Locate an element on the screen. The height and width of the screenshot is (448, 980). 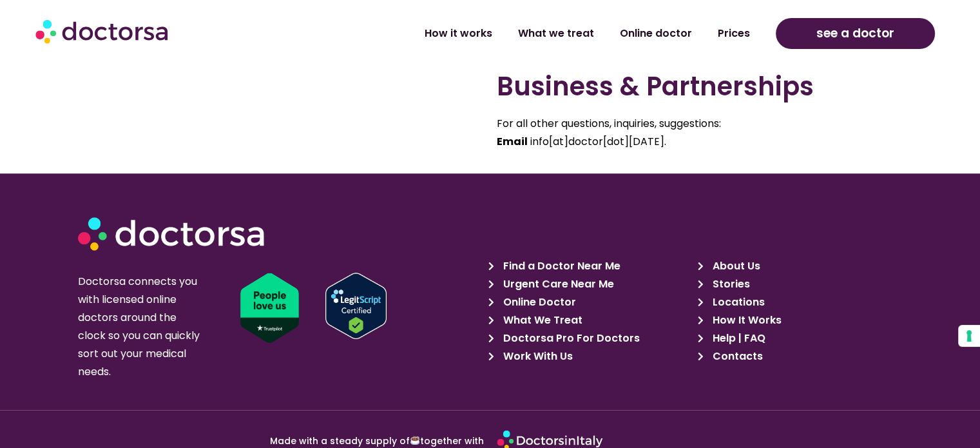
span: Locations is located at coordinates (736, 302).